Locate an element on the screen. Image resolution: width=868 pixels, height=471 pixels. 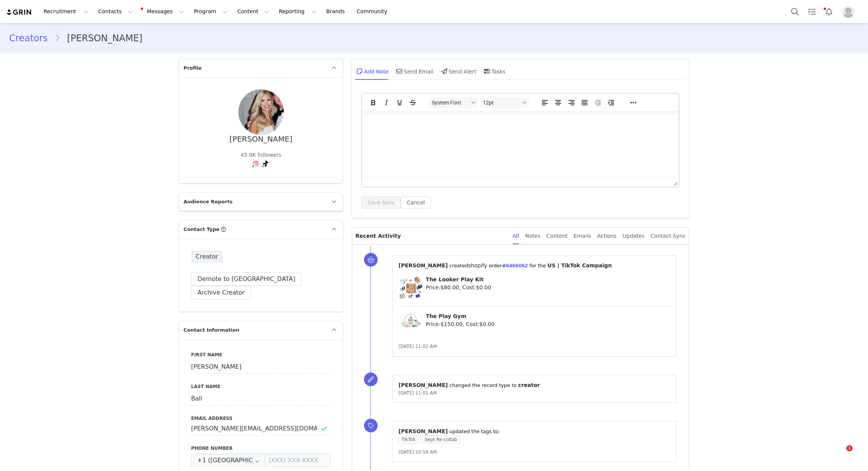
span: Creator is located at coordinates (207, 257).